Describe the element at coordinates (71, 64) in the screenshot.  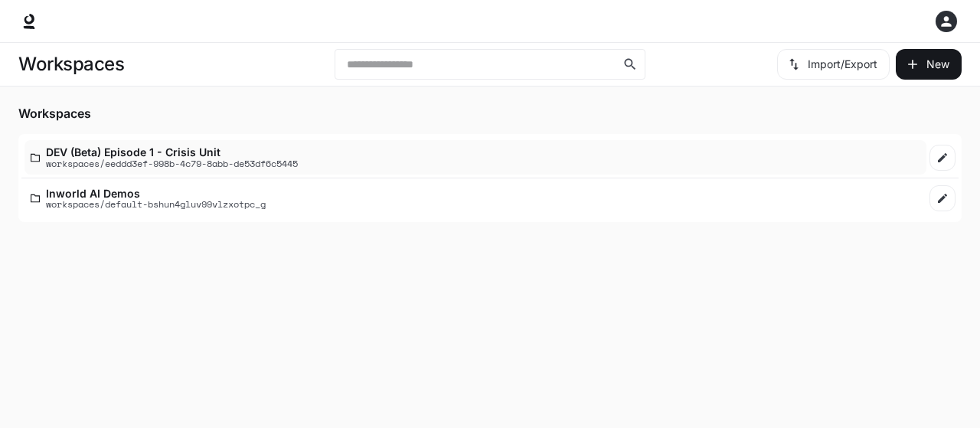
I see `h1: Workspaces` at that location.